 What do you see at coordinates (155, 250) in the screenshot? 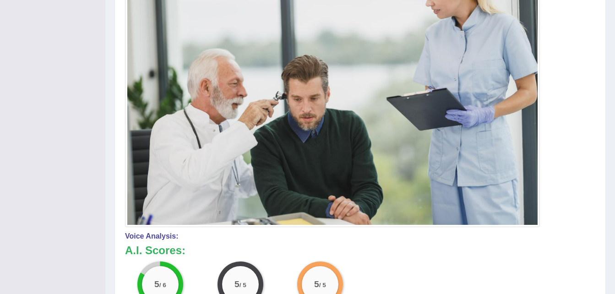
I see `b: A.I. Scores:` at bounding box center [155, 250].